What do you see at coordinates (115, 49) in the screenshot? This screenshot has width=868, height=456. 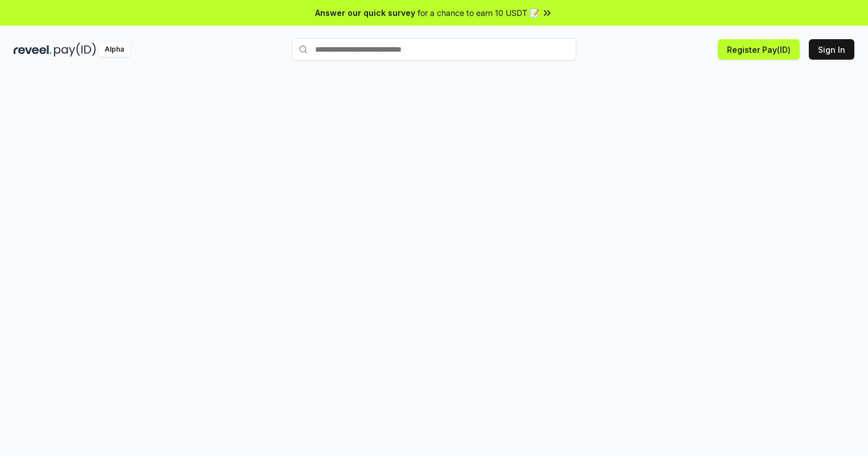 I see `div: Alpha` at bounding box center [115, 49].